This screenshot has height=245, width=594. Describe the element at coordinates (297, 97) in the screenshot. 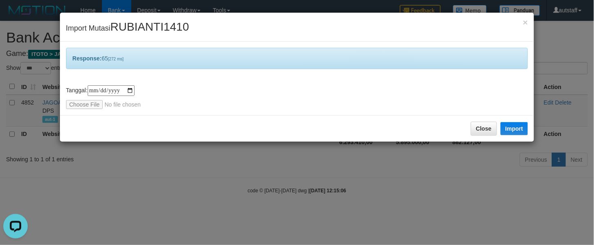

I see `div: Tanggal:` at that location.